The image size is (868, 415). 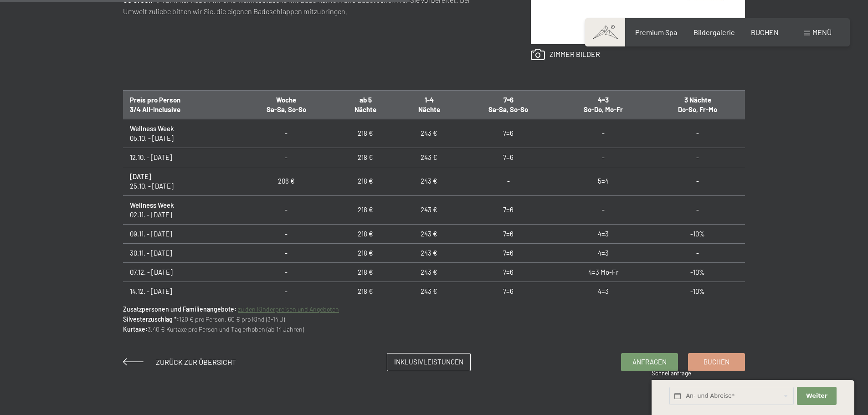 I want to click on td: 206 €, so click(x=286, y=181).